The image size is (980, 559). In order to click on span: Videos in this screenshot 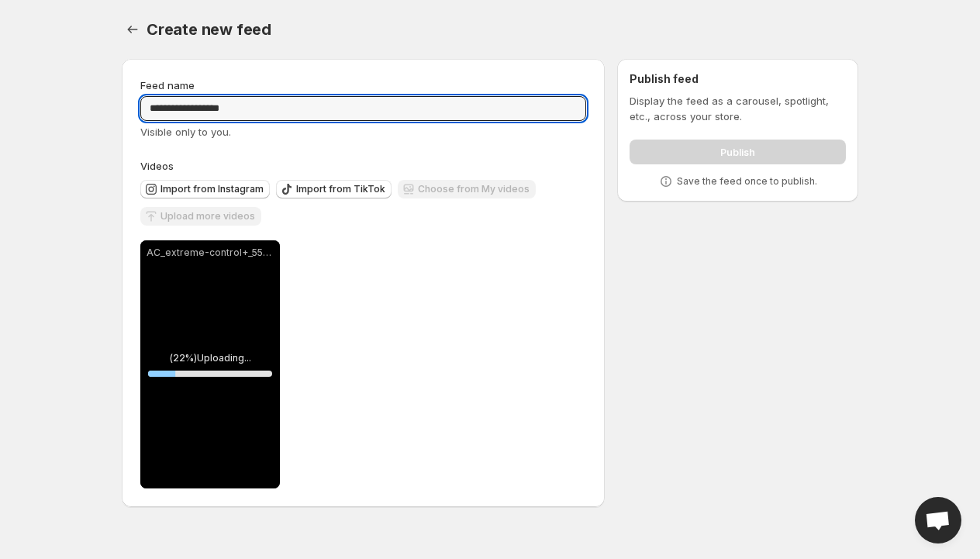, I will do `click(156, 166)`.